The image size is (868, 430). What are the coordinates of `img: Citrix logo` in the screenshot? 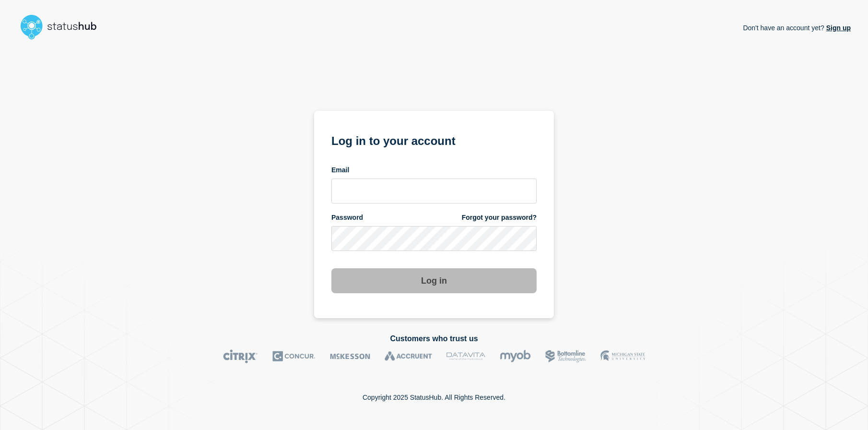 It's located at (241, 357).